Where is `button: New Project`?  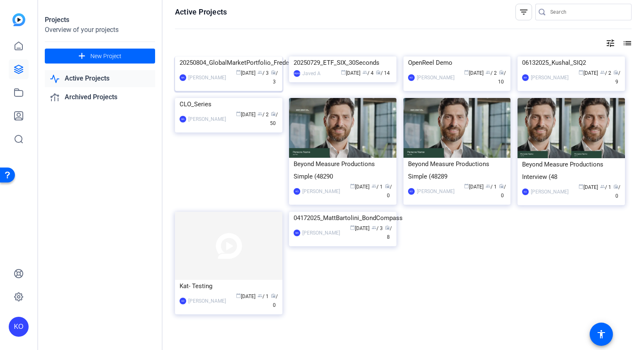
button: New Project is located at coordinates (100, 56).